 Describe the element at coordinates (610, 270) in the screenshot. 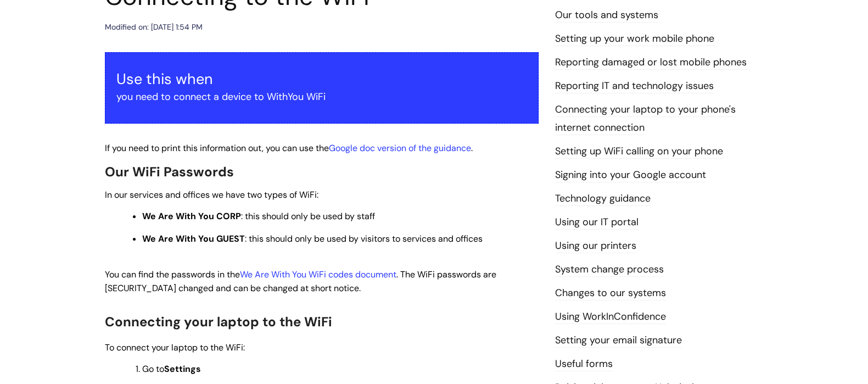

I see `a: System change process` at that location.